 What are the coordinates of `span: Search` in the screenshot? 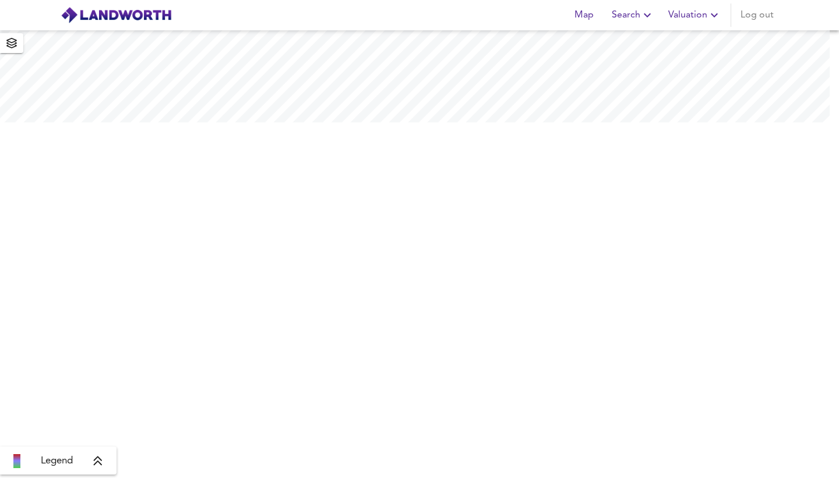 It's located at (633, 15).